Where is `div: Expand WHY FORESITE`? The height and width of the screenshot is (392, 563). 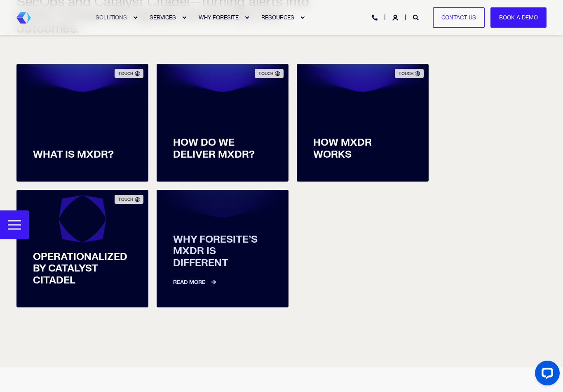 div: Expand WHY FORESITE is located at coordinates (247, 18).